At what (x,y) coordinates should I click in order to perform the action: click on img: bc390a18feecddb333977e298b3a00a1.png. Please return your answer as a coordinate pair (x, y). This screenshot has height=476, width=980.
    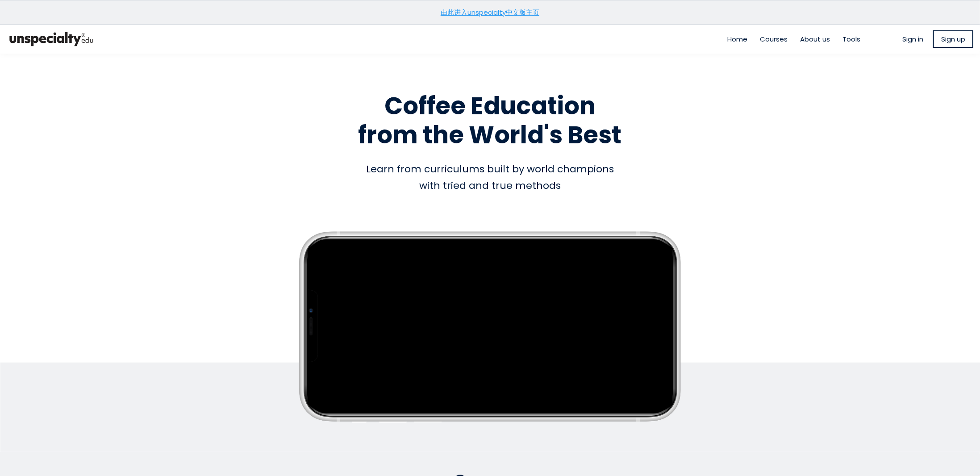
    Looking at the image, I should click on (51, 39).